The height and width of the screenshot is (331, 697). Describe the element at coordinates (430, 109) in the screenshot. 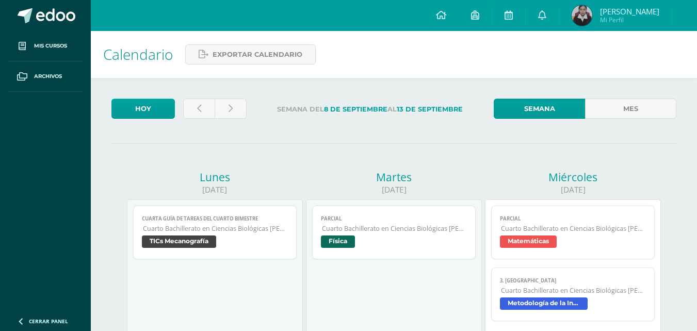

I see `strong: 13 de Septiembre` at that location.